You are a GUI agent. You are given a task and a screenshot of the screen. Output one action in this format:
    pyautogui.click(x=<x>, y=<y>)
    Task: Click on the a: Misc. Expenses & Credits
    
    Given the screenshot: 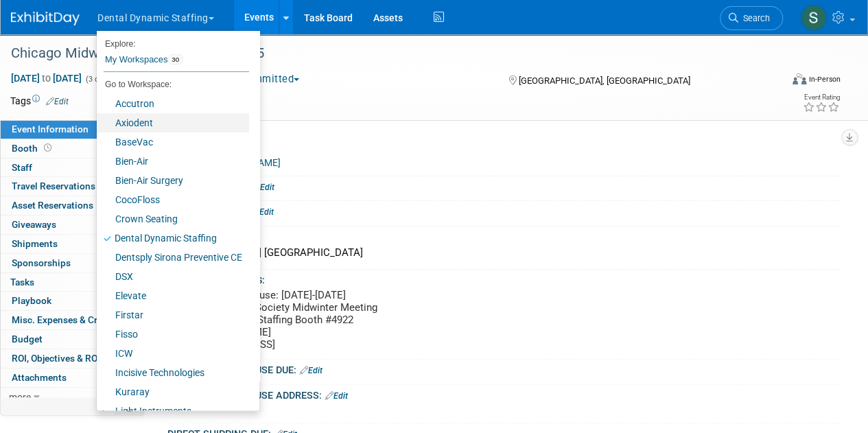 What is the action you would take?
    pyautogui.click(x=72, y=320)
    